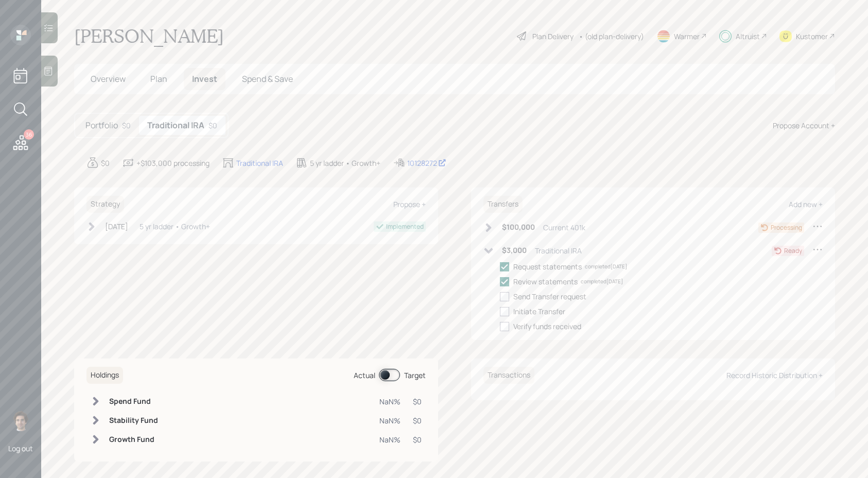 Image resolution: width=868 pixels, height=478 pixels. Describe the element at coordinates (105, 376) in the screenshot. I see `h6: Holdings` at that location.